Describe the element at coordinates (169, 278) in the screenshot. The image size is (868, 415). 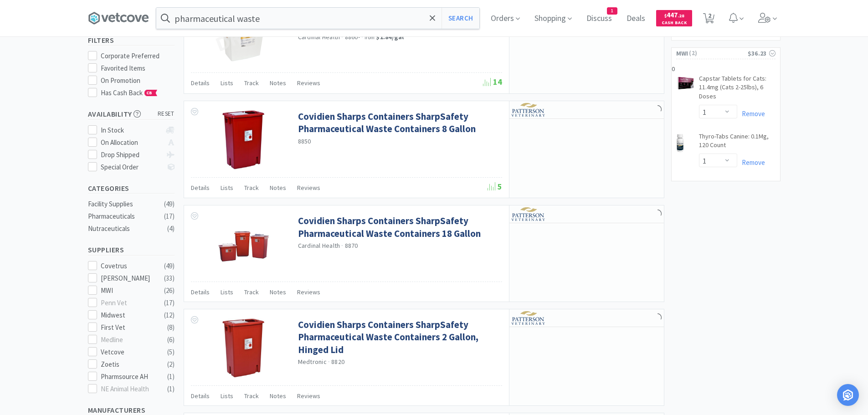
I see `div: ( 33 )` at that location.